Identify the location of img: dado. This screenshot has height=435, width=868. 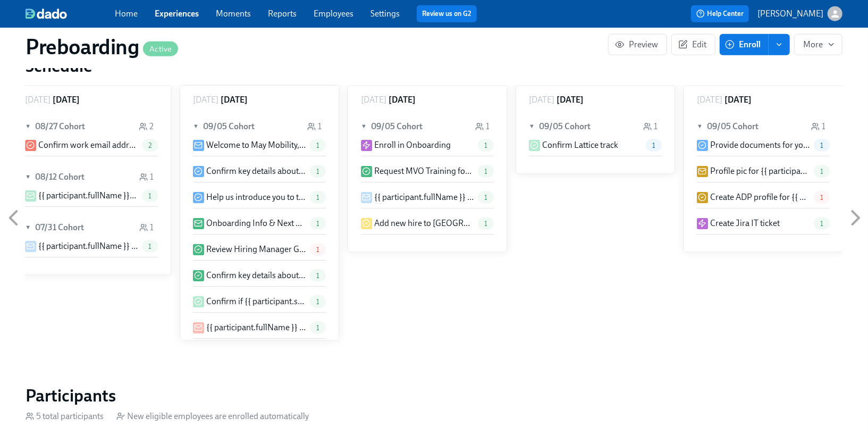
(47, 14).